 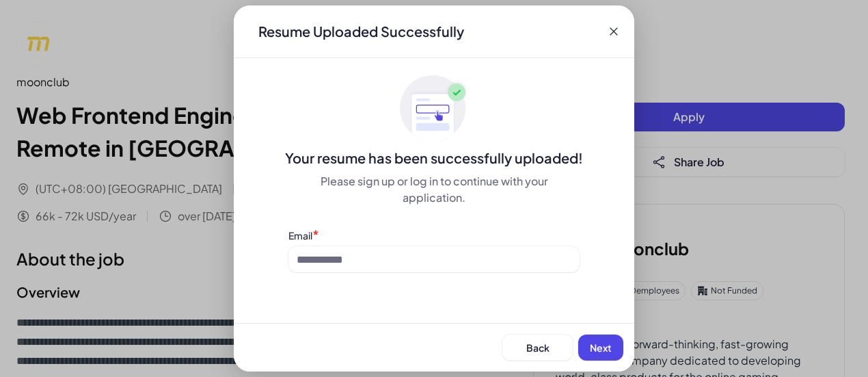 What do you see at coordinates (361, 31) in the screenshot?
I see `div: Resume Uploaded Successfully` at bounding box center [361, 31].